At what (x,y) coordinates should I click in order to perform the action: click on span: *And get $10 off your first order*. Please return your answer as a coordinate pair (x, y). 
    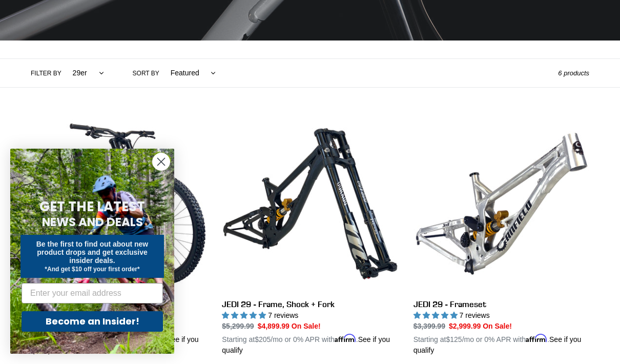
    Looking at the image, I should click on (92, 269).